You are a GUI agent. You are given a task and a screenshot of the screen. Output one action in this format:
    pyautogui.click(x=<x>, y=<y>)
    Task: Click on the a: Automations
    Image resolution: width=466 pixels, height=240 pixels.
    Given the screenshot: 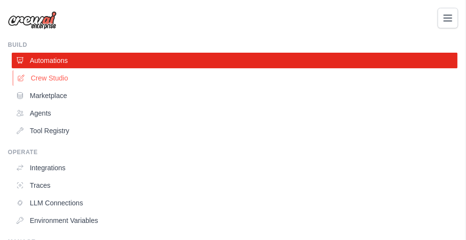 What is the action you would take?
    pyautogui.click(x=234, y=61)
    